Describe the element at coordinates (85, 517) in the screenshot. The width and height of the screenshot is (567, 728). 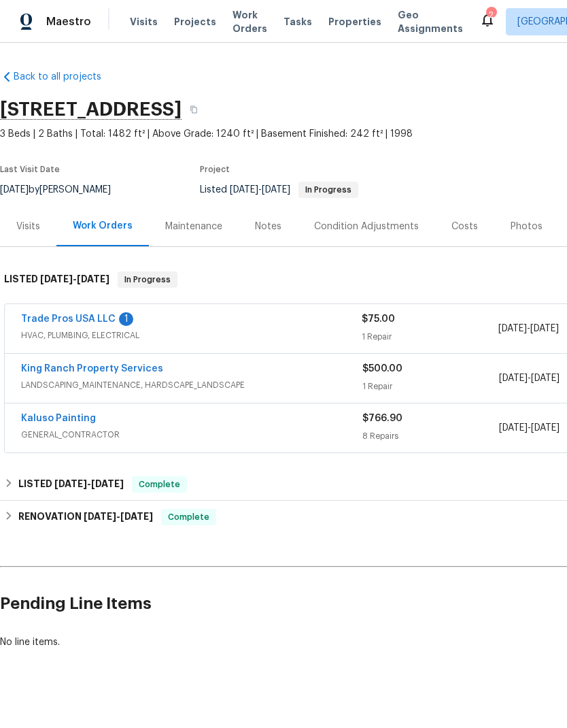
I see `h6: RENOVATION` at that location.